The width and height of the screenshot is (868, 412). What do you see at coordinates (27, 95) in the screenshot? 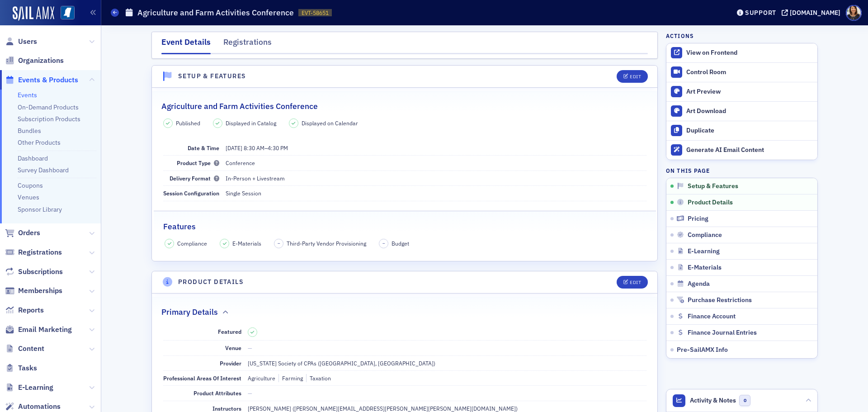
I see `a: Events` at bounding box center [27, 95].